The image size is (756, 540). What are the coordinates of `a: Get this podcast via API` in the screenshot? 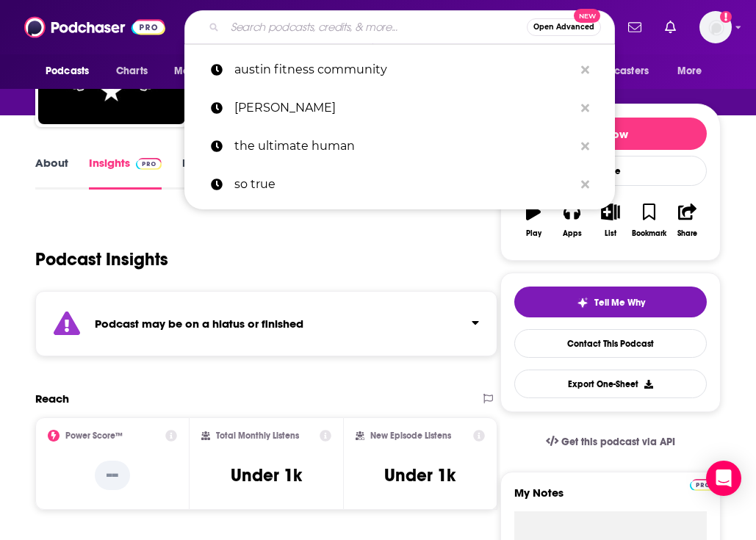 It's located at (611, 441).